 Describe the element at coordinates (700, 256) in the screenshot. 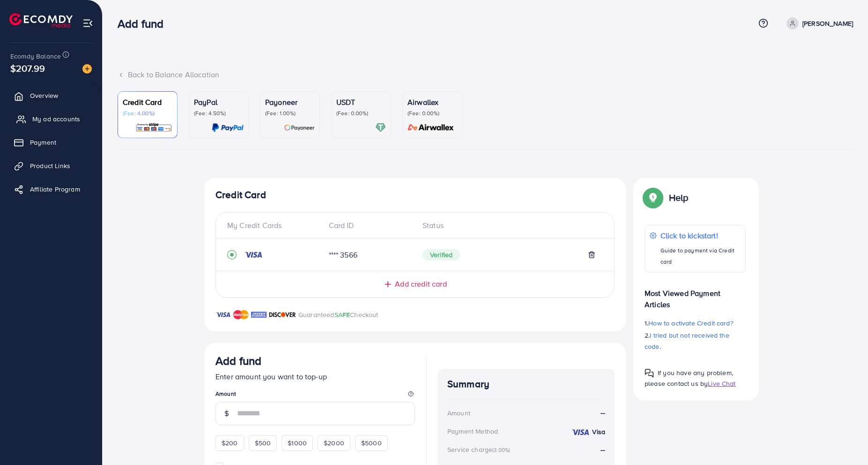

I see `p: Guide to payment via Credit card` at that location.